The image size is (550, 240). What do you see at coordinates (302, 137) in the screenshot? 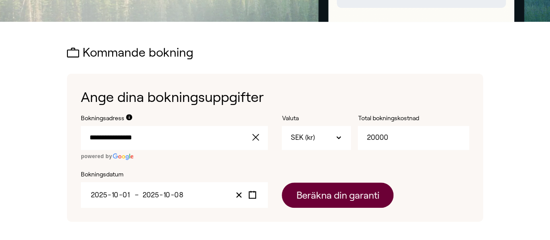
I see `span: SEK (kr)` at bounding box center [302, 137].